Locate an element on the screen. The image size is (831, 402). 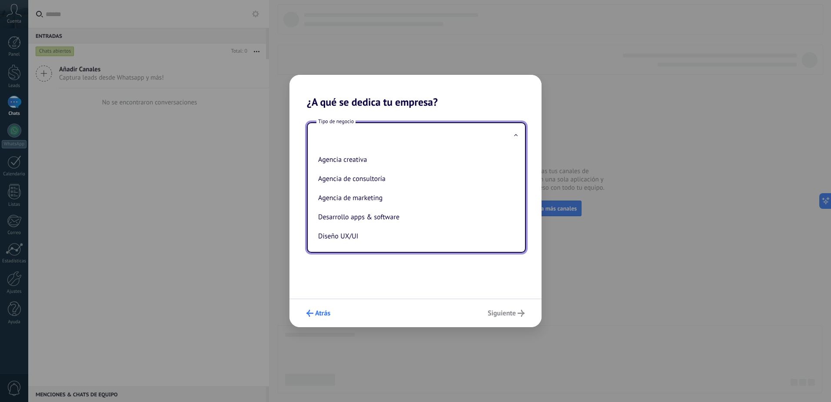
li: Seguridad de información is located at coordinates (415, 255).